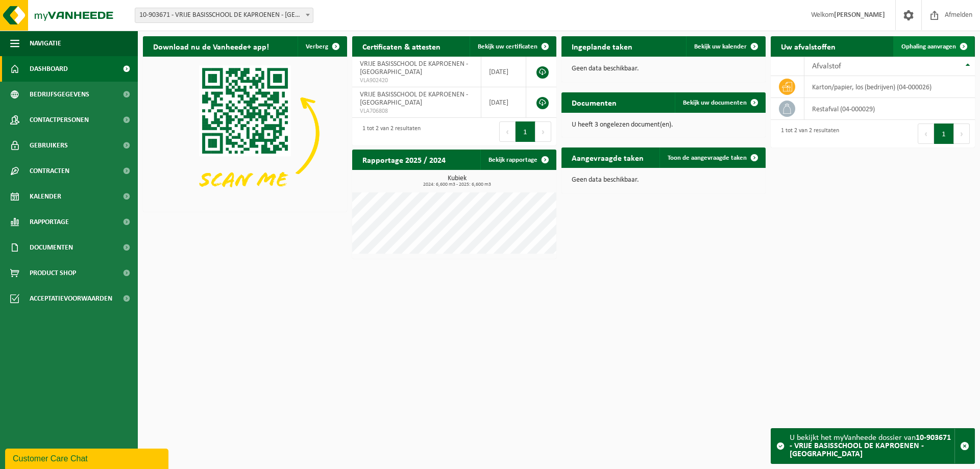 The image size is (980, 469). What do you see at coordinates (715, 102) in the screenshot?
I see `span: Bekijk uw documenten` at bounding box center [715, 102].